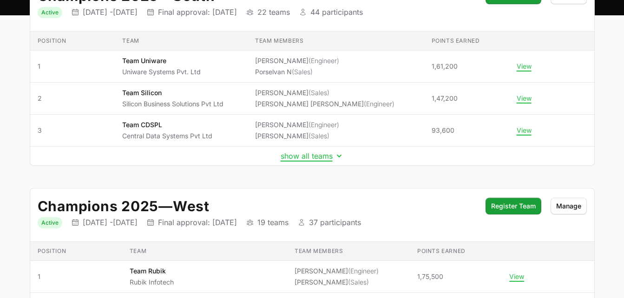  Describe the element at coordinates (173, 93) in the screenshot. I see `p: Team Silicon` at that location.